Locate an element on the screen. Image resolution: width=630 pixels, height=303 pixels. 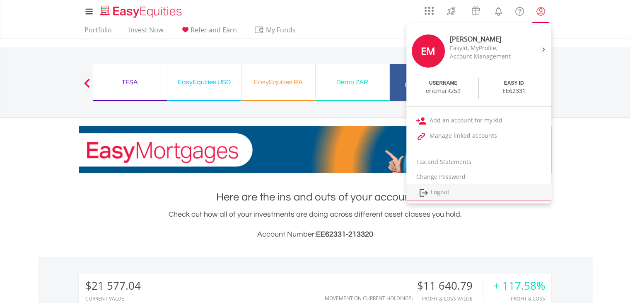
div: USERNAME is located at coordinates (444, 83).